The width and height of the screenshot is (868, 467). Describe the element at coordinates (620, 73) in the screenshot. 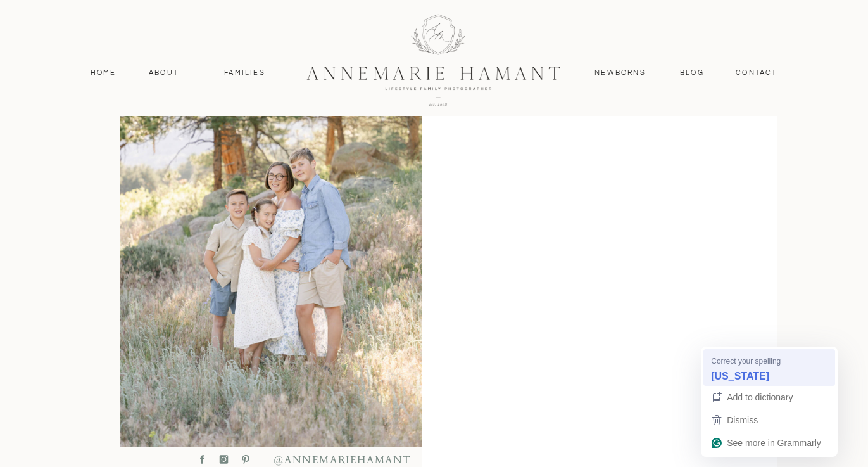

I see `a: Newborns` at that location.